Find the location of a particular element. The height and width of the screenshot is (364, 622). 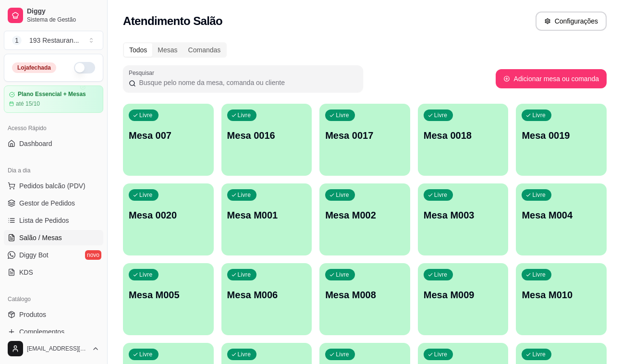

p: Mesa 0016 is located at coordinates (267, 136).